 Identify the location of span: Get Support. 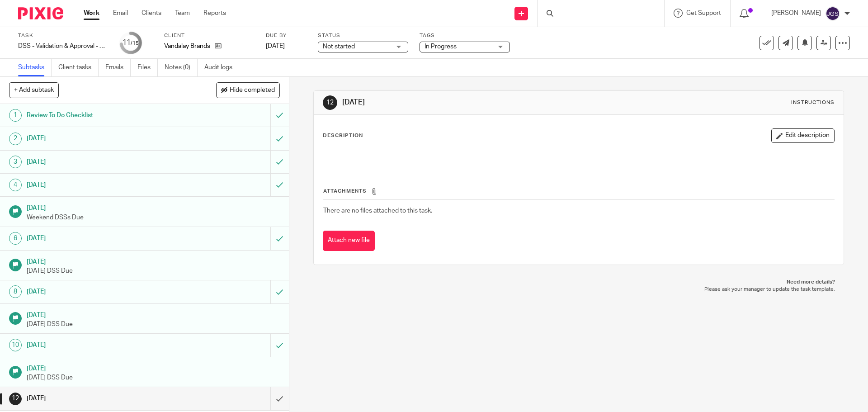
(703, 13).